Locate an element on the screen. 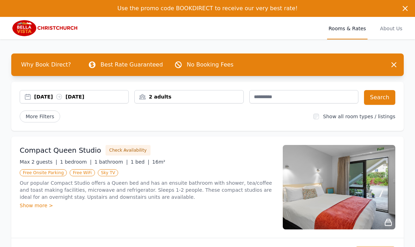 The width and height of the screenshot is (415, 247). button: Check Availability is located at coordinates (128, 150).